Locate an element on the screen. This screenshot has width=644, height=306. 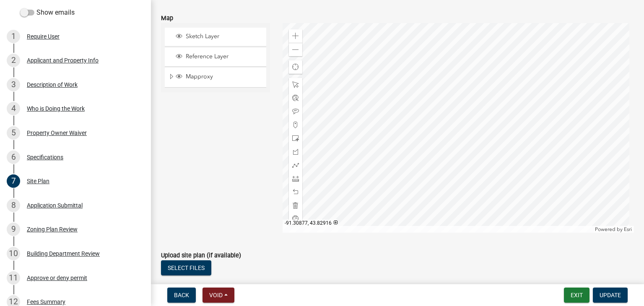
div: Zoning Plan Review is located at coordinates (52, 229).